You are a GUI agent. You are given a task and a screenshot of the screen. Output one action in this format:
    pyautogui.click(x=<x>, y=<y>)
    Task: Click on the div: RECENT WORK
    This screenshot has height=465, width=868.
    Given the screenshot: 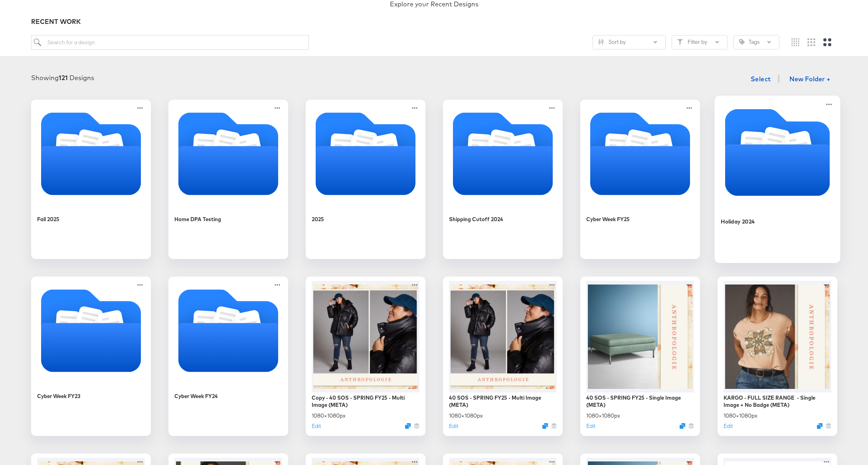 What is the action you would take?
    pyautogui.click(x=434, y=21)
    